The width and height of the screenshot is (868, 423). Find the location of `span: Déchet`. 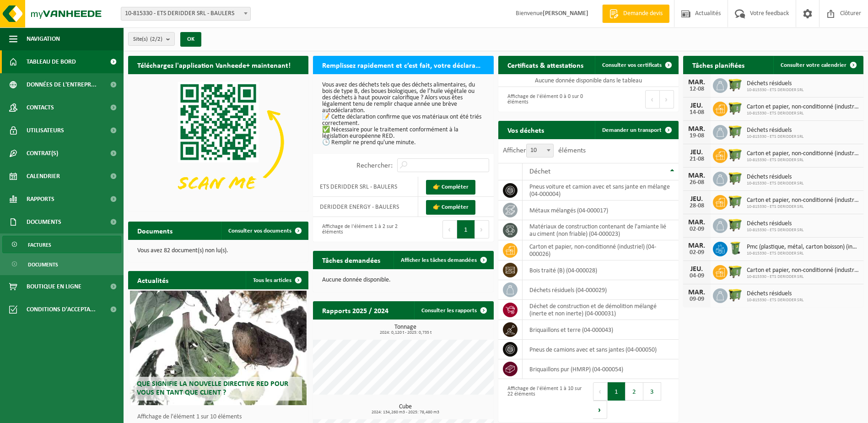

span: Déchet is located at coordinates (540, 172).